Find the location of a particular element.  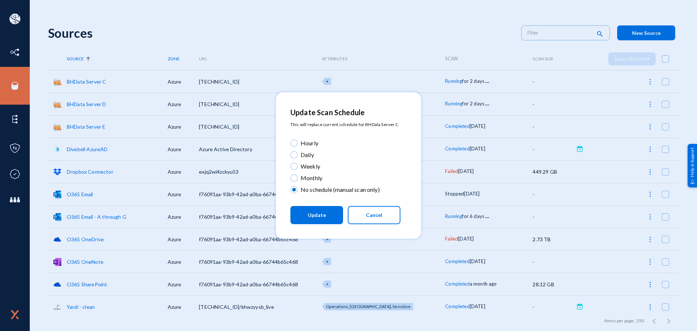

p: This will replace current schedule for BHData Server C is located at coordinates (346, 125).